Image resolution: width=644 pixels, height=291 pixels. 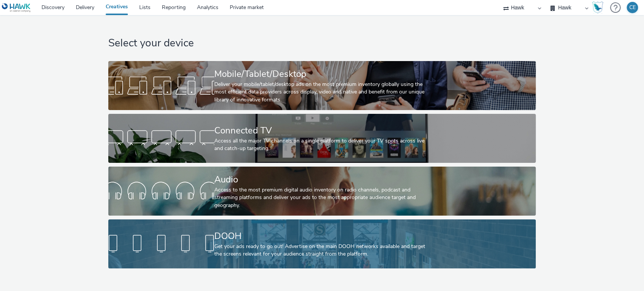 What do you see at coordinates (632, 7) in the screenshot?
I see `div: CE` at bounding box center [632, 7].